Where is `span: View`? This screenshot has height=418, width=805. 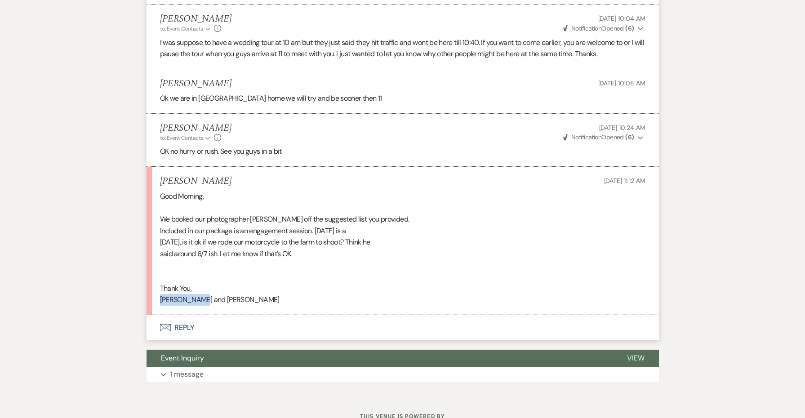 span: View is located at coordinates (636, 358).